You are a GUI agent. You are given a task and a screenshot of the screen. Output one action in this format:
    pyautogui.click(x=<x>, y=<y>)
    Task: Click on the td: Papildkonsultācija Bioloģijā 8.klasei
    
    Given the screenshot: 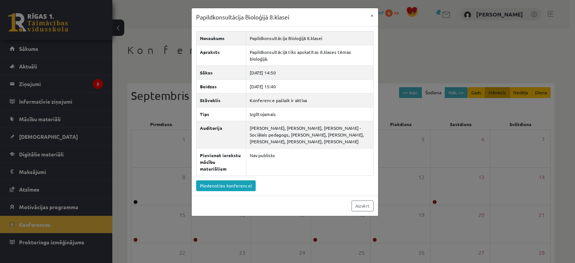 What is the action you would take?
    pyautogui.click(x=310, y=38)
    